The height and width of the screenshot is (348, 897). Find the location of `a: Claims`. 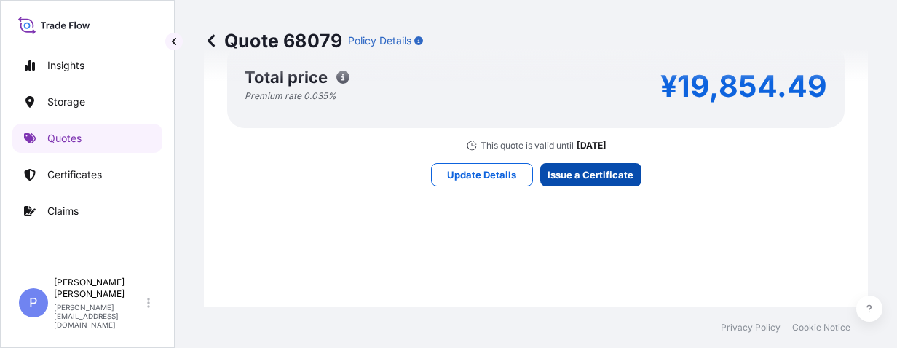

a: Claims is located at coordinates (87, 211).